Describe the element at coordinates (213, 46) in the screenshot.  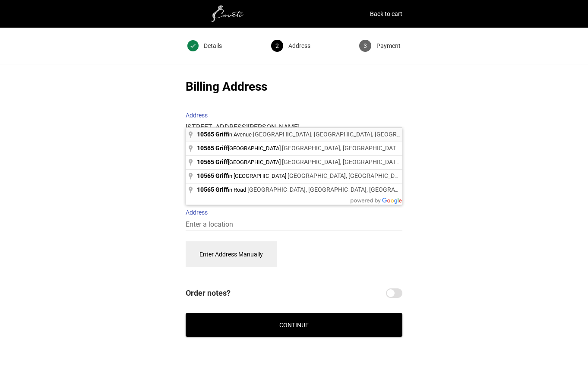
I see `span: Details` at that location.